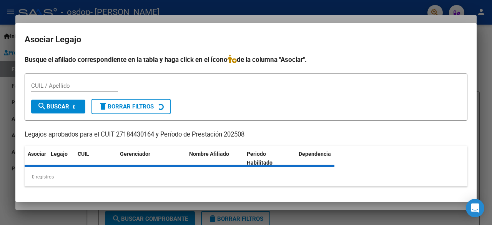 The width and height of the screenshot is (492, 225). I want to click on datatable-header-cell: Asociar, so click(36, 158).